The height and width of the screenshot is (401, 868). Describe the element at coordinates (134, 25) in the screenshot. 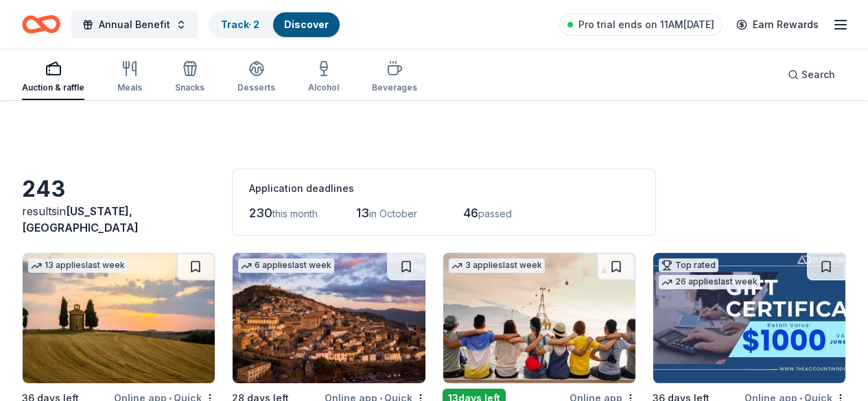

I see `button: Annual Benefit` at that location.